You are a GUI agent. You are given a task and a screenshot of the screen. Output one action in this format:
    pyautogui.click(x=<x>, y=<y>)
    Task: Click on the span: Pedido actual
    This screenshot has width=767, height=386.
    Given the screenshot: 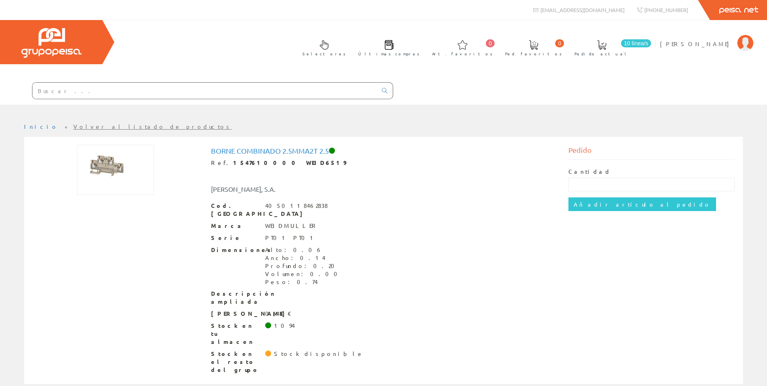 What is the action you would take?
    pyautogui.click(x=602, y=54)
    